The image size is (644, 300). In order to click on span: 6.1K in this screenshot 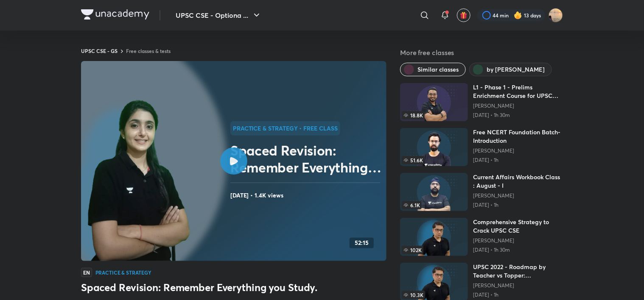, I will do `click(412, 205)`.